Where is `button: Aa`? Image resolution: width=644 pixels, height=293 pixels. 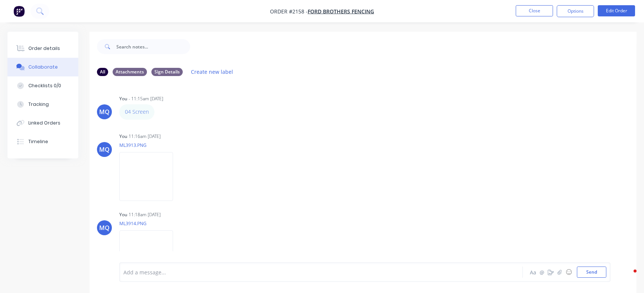
button: Aa is located at coordinates (533, 272).